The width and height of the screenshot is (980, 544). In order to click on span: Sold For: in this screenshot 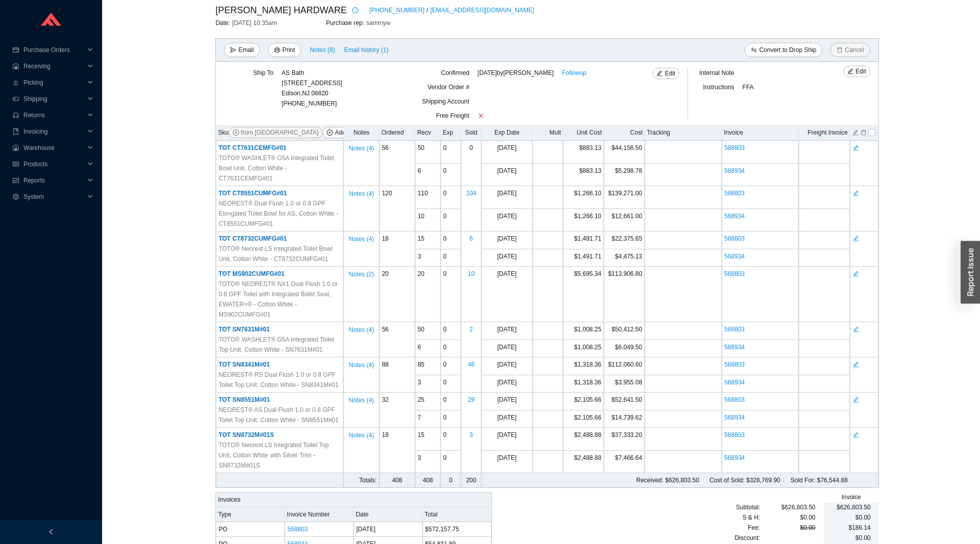, I will do `click(803, 480)`.